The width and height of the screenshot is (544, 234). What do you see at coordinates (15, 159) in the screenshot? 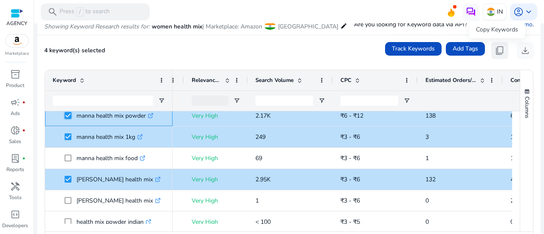
I see `span: lab_profile` at bounding box center [15, 159].